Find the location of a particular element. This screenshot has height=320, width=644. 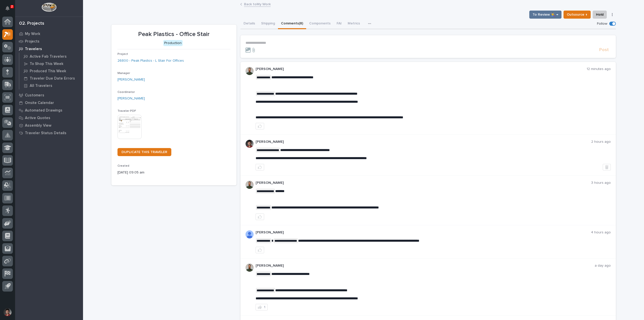

p: Produced This Week is located at coordinates (48, 71).